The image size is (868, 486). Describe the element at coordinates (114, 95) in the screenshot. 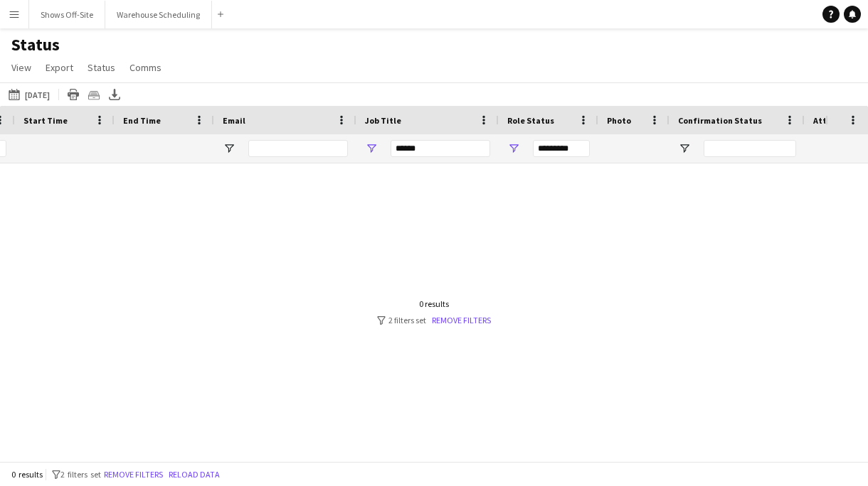

I see `app-action-btn: Export XLSX` at that location.